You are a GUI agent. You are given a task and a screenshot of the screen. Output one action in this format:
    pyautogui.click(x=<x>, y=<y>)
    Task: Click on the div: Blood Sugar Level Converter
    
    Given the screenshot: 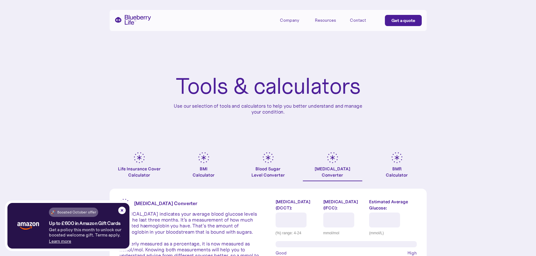 What is the action you would take?
    pyautogui.click(x=268, y=172)
    